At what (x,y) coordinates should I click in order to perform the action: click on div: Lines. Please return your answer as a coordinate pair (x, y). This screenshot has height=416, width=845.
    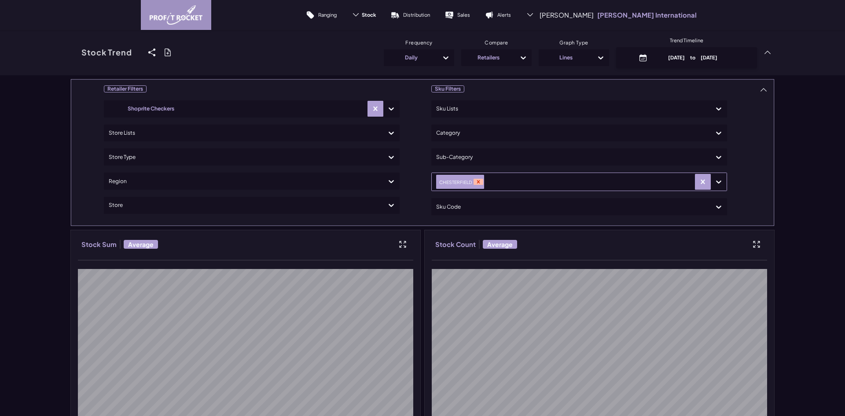
    Looking at the image, I should click on (566, 58).